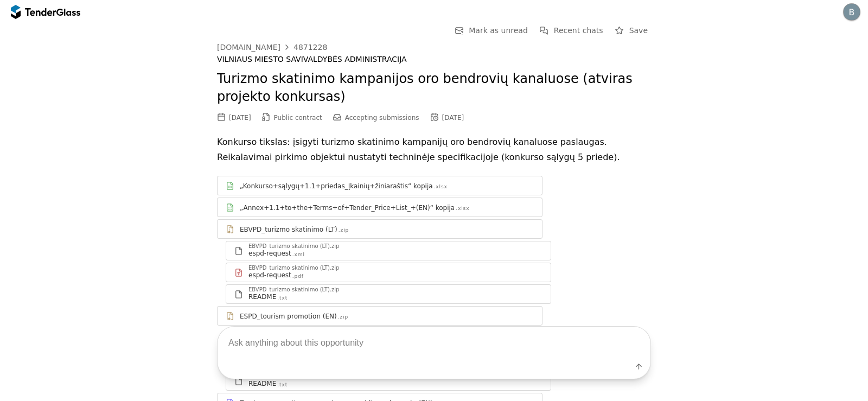 This screenshot has width=868, height=401. Describe the element at coordinates (498, 30) in the screenshot. I see `span: Mark as unread` at that location.